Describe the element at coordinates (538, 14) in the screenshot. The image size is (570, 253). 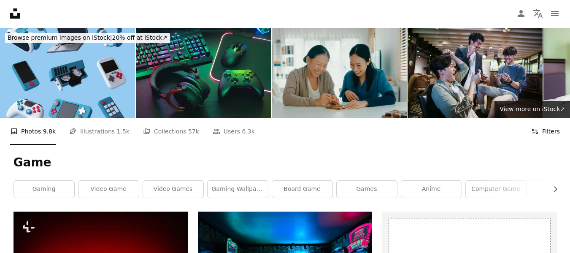
I see `button: Language` at that location.